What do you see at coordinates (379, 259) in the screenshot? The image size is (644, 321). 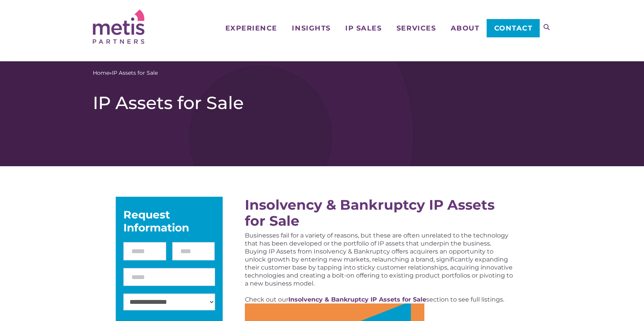 I see `p: Businesses fail for a variety of reasons, but these are often unrelated to the technology that ha...` at bounding box center [379, 259].